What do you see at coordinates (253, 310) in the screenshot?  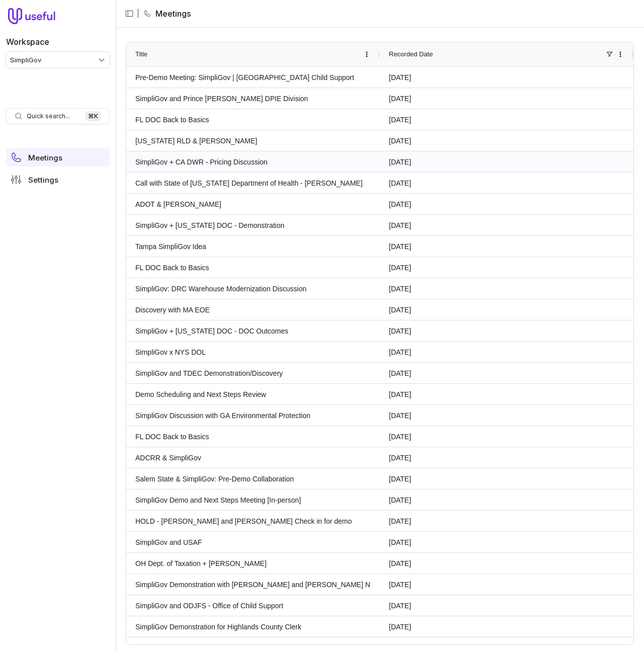 I see `a: Discovery with MA EOE` at bounding box center [253, 310].